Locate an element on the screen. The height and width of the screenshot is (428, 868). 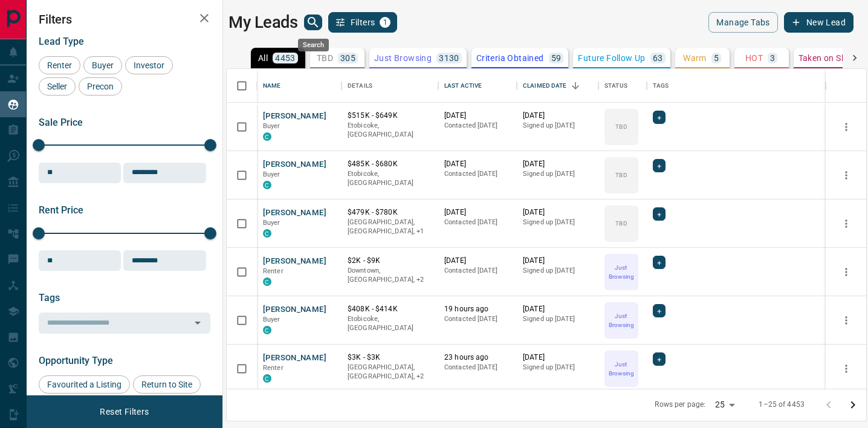
p: $3K - $3K is located at coordinates (390, 357).